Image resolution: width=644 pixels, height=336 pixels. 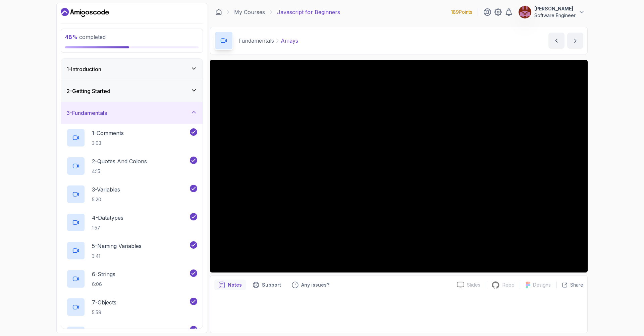 What do you see at coordinates (108, 218) in the screenshot?
I see `p: 4 - Datatypes` at bounding box center [108, 218].